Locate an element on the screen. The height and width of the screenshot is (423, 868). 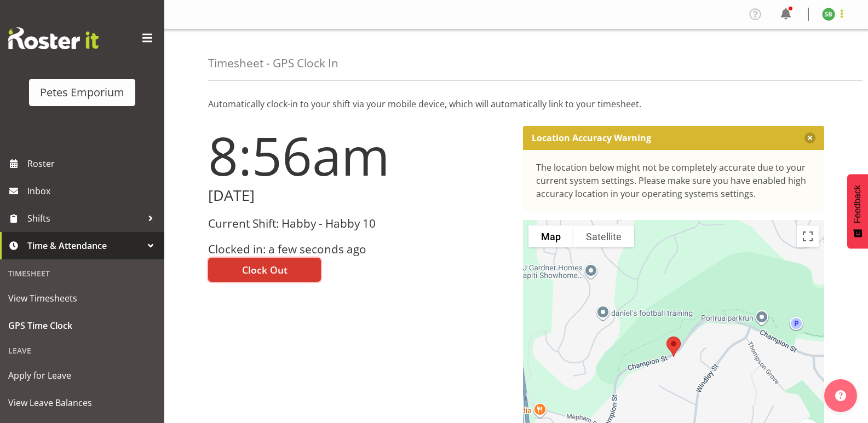
p: Location Accuracy Warning is located at coordinates (592, 138).